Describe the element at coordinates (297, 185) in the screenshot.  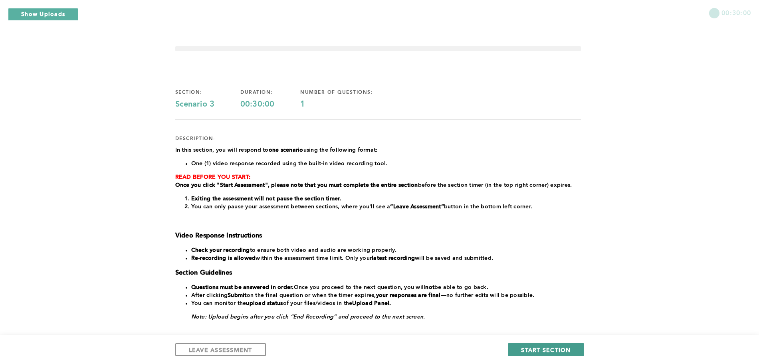
I see `strong: Once you click "Start Assessment", please note that you must complete the entire section` at that location.